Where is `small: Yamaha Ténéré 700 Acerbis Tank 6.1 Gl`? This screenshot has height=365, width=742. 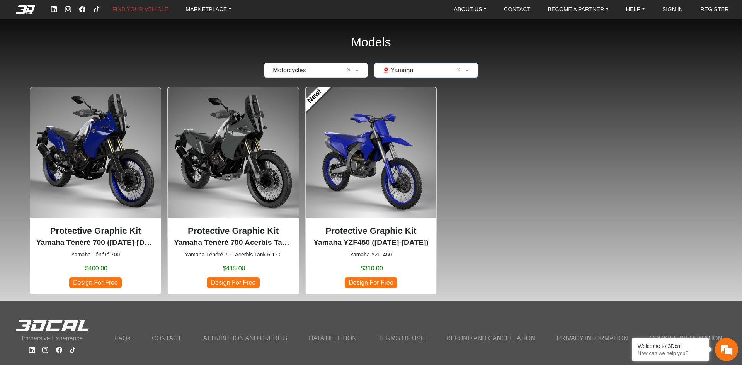
small: Yamaha Ténéré 700 Acerbis Tank 6.1 Gl is located at coordinates (233, 255).